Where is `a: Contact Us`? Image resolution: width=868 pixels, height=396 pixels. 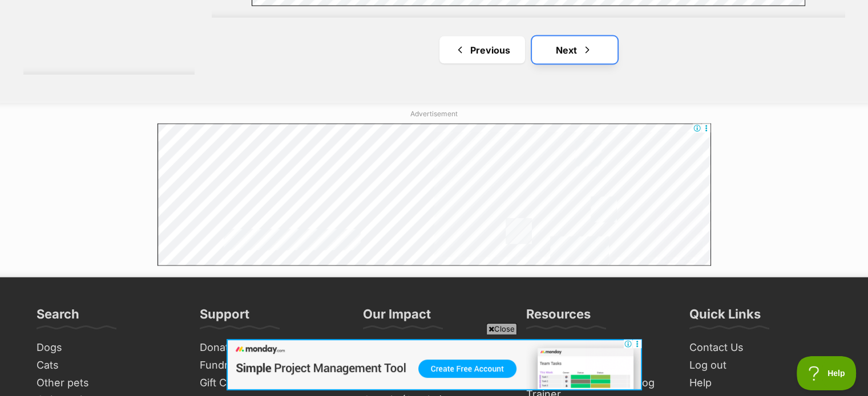
a: Contact Us is located at coordinates (760, 348).